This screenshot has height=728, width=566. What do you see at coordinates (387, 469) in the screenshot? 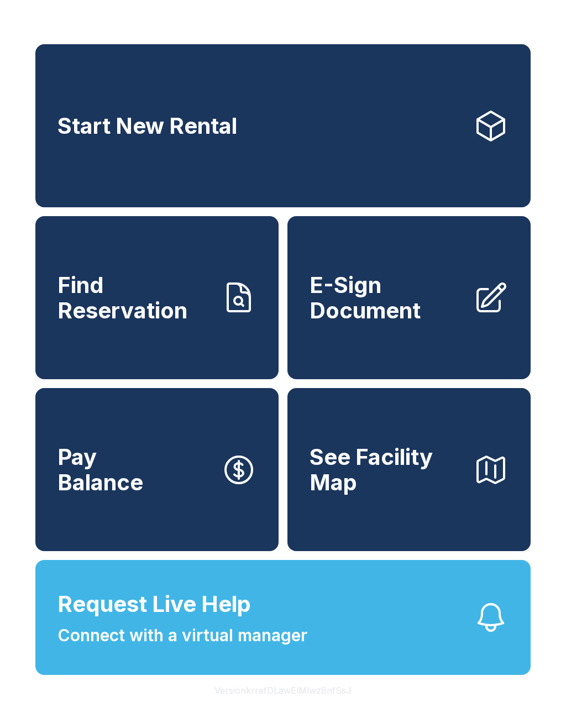
I see `span: See Facility Map` at bounding box center [387, 469].